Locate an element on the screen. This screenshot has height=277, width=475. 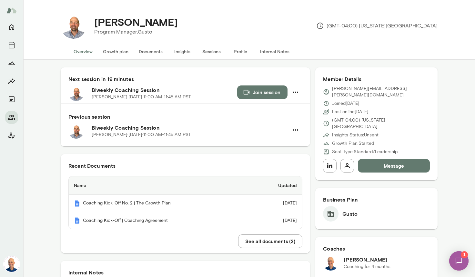
button: Client app is located at coordinates (12, 135).